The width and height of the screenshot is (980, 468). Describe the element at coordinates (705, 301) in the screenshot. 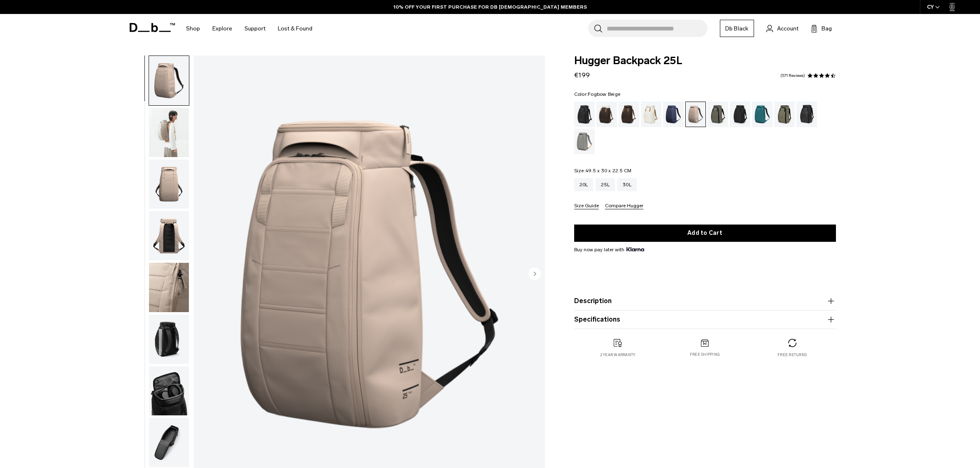

I see `button: Description` at that location.